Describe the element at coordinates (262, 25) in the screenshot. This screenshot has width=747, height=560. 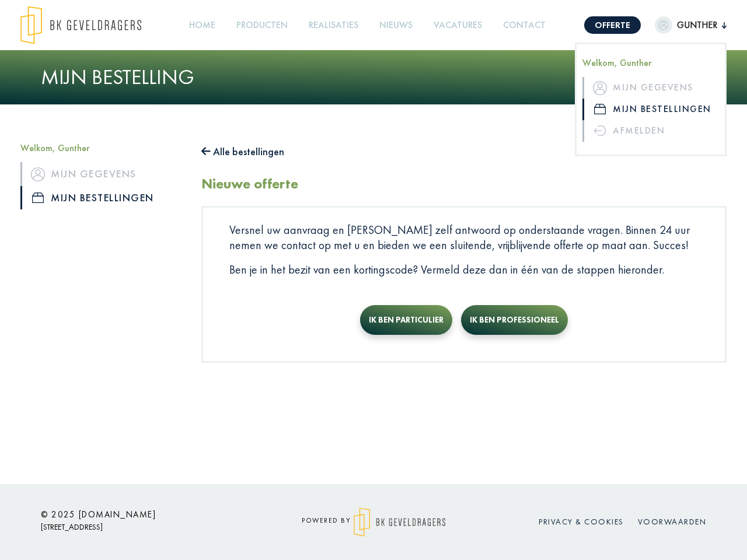
I see `a: Producten` at that location.